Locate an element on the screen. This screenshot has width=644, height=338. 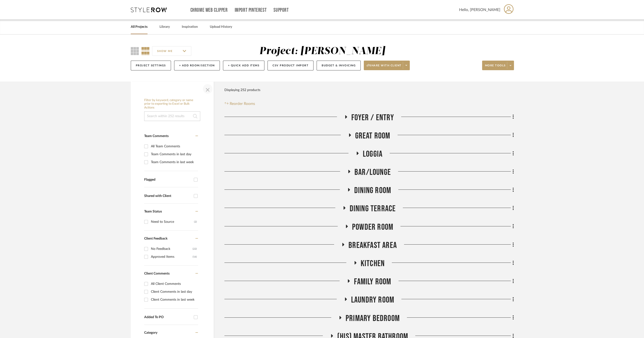
span: Share with client is located at coordinates (384, 68).